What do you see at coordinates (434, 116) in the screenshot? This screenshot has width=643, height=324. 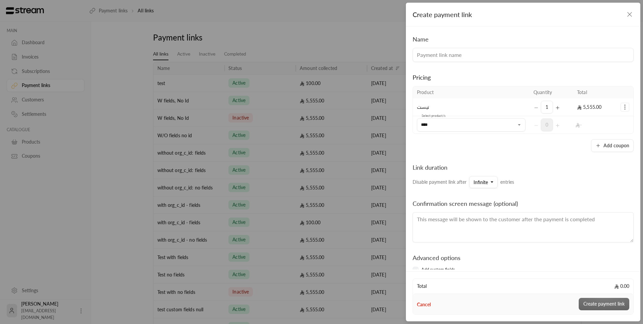 I see `label: Select product/s` at bounding box center [434, 116].